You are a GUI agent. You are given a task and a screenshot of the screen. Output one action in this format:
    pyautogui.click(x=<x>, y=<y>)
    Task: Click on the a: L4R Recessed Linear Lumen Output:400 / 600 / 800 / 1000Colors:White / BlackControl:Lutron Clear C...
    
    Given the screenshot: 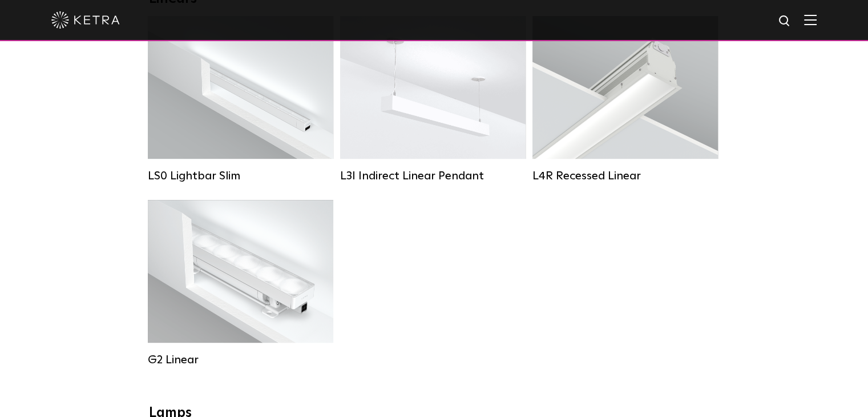 What is the action you would take?
    pyautogui.click(x=625, y=100)
    